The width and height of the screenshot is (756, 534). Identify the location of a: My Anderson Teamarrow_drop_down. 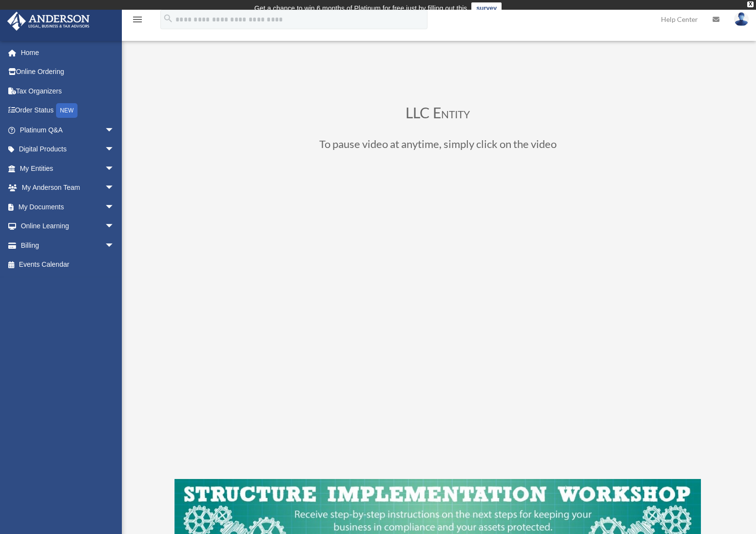
(68, 188).